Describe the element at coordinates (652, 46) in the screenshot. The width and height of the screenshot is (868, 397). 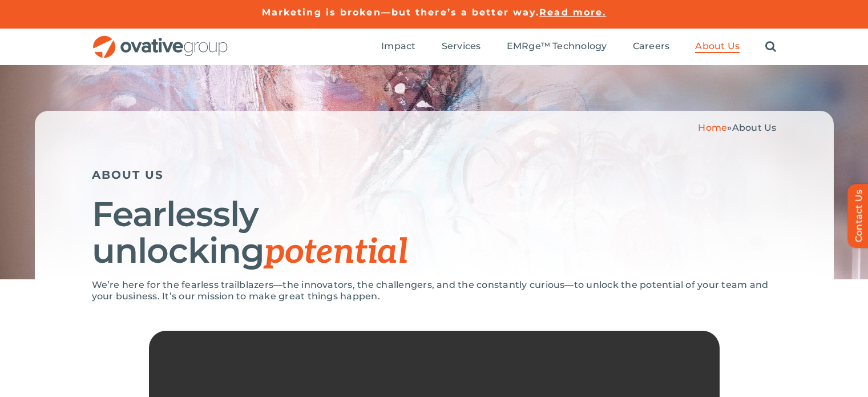
I see `span: Careers` at that location.